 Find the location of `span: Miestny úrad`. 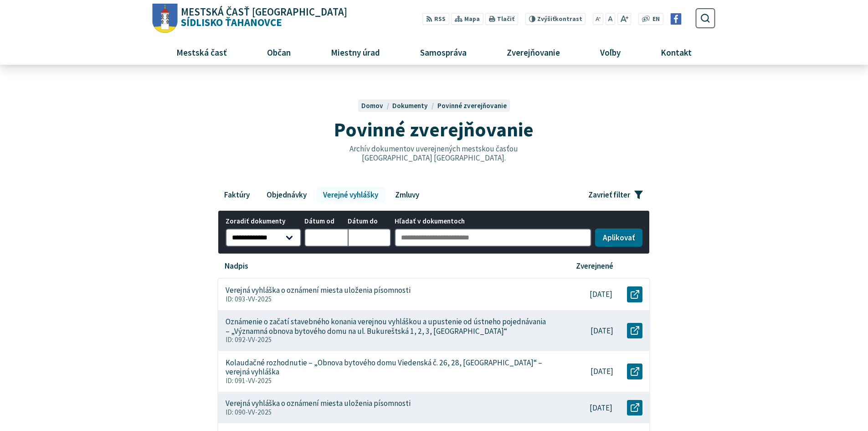

span: Miestny úrad is located at coordinates (355, 52).